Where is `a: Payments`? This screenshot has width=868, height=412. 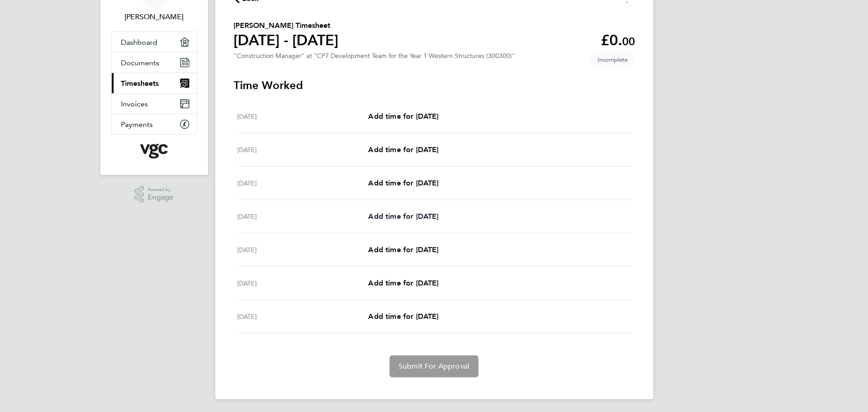 a: Payments is located at coordinates (154, 124).